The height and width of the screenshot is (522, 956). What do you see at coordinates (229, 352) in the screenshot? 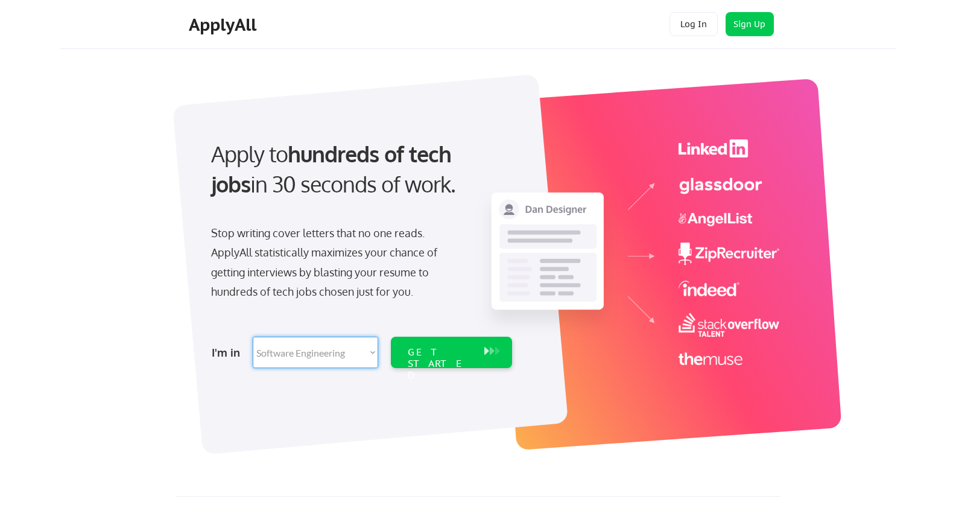
I see `div: I'm in` at bounding box center [229, 352].